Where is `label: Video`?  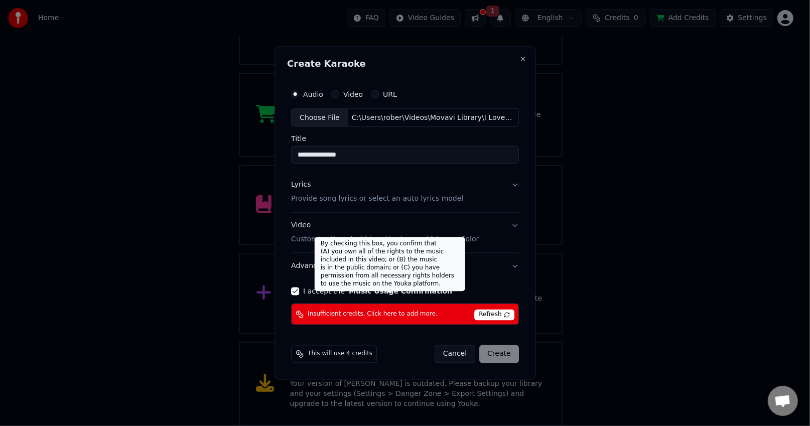 label: Video is located at coordinates (353, 94).